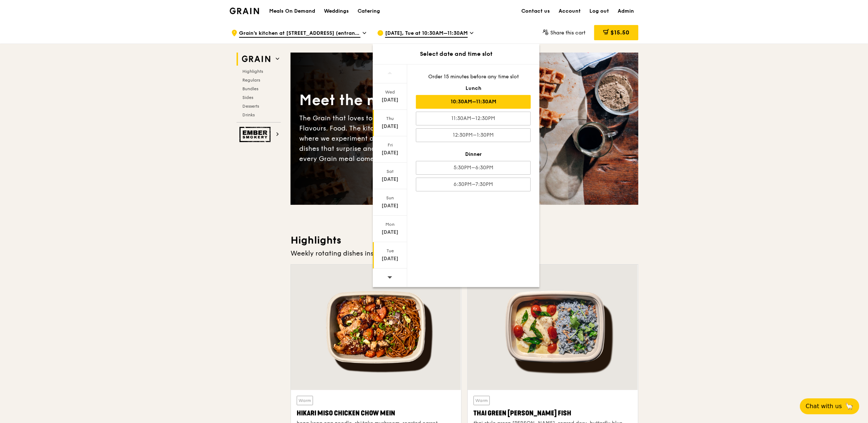 The height and width of the screenshot is (423, 868). Describe the element at coordinates (390, 224) in the screenshot. I see `div: Mon` at that location.